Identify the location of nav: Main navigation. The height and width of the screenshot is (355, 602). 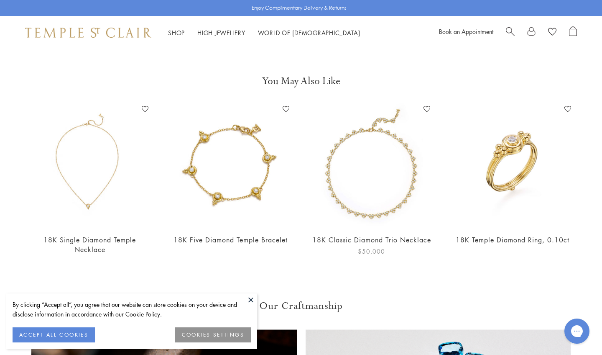
(264, 33).